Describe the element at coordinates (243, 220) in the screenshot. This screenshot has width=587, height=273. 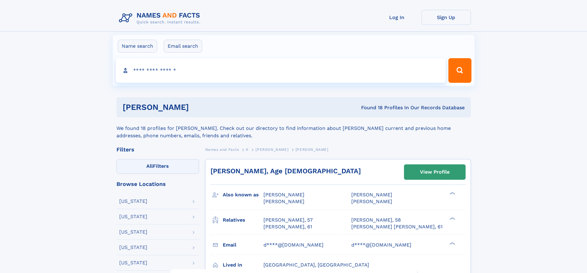
I see `h3: Relatives` at that location.